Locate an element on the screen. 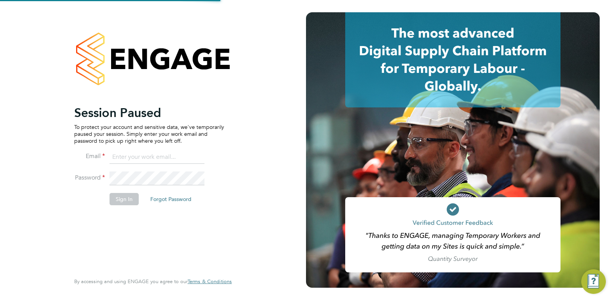  button: Engage Resource Center is located at coordinates (593, 282).